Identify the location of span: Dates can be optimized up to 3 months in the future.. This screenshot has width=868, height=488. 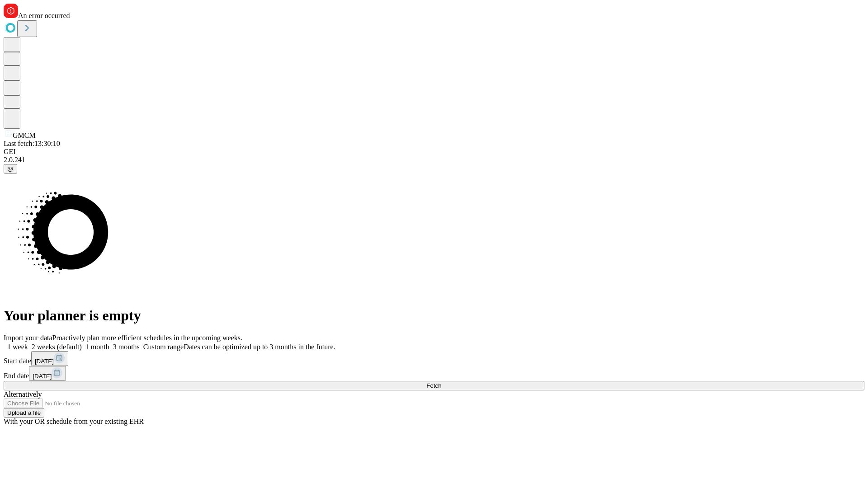
(259, 347).